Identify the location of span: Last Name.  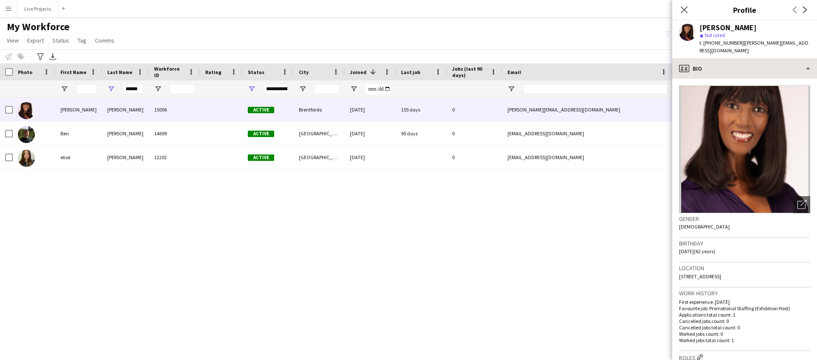
(120, 72).